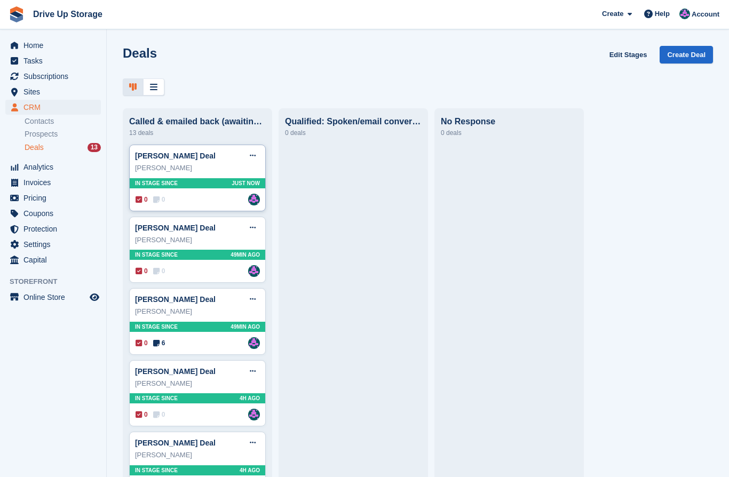 This screenshot has height=477, width=729. What do you see at coordinates (62, 121) in the screenshot?
I see `a: Contacts` at bounding box center [62, 121].